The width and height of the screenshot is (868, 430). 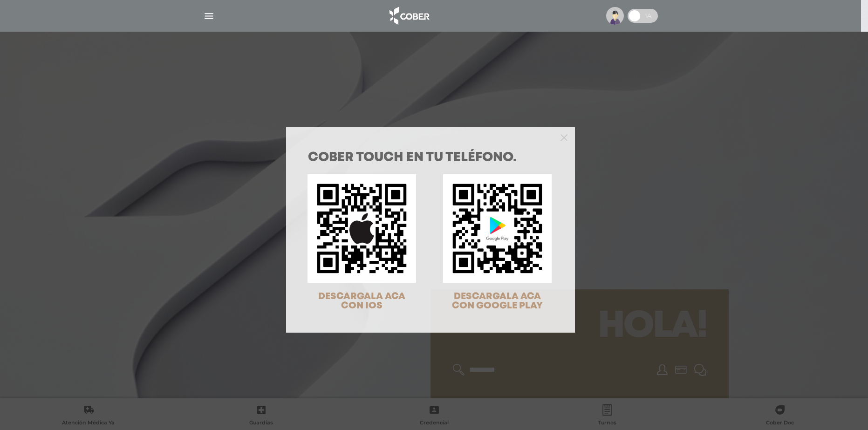 What do you see at coordinates (564, 137) in the screenshot?
I see `button: Close` at bounding box center [564, 137].